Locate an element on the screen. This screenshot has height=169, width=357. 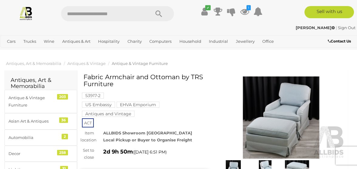
mark: 53917-2 is located at coordinates (93, 96).